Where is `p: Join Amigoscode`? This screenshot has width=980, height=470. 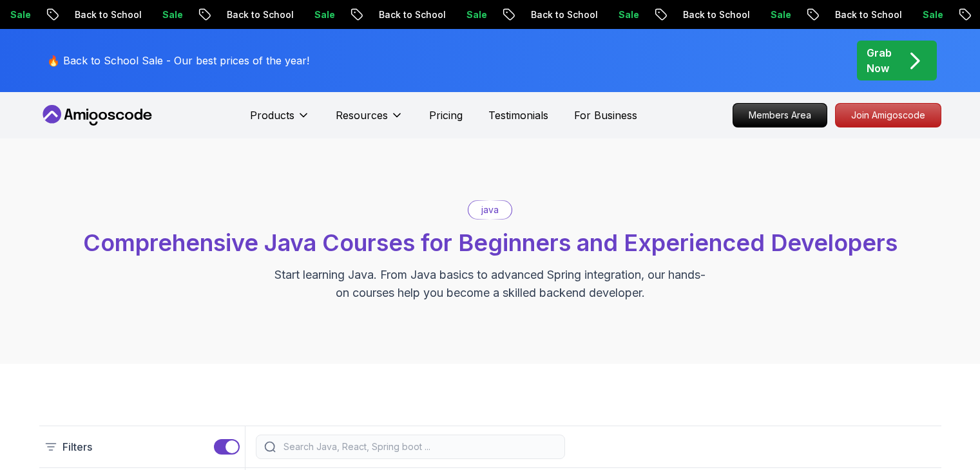
p: Join Amigoscode is located at coordinates (888, 115).